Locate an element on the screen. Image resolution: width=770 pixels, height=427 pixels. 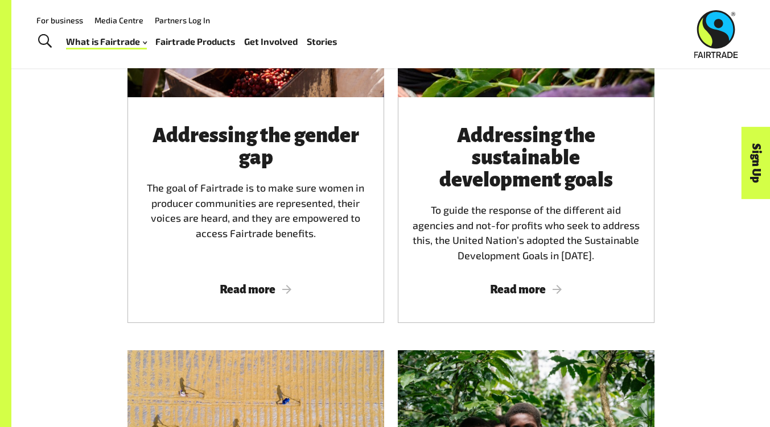
a: Get Involved is located at coordinates (271, 42).